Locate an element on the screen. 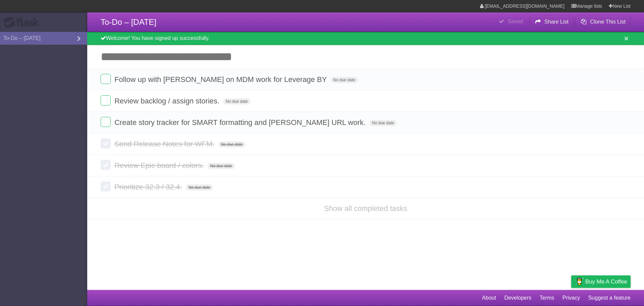 The height and width of the screenshot is (306, 644). span: Buy me a coffee is located at coordinates (606, 281).